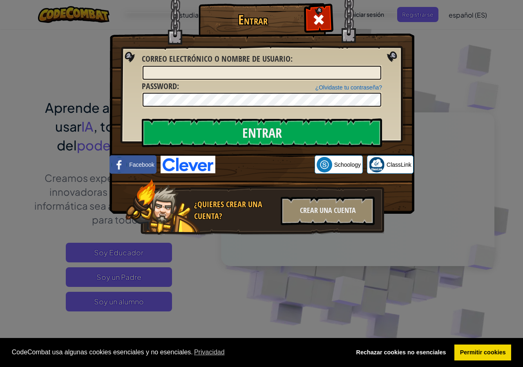 This screenshot has width=523, height=367. What do you see at coordinates (252, 20) in the screenshot?
I see `h1: Entrar` at bounding box center [252, 20].